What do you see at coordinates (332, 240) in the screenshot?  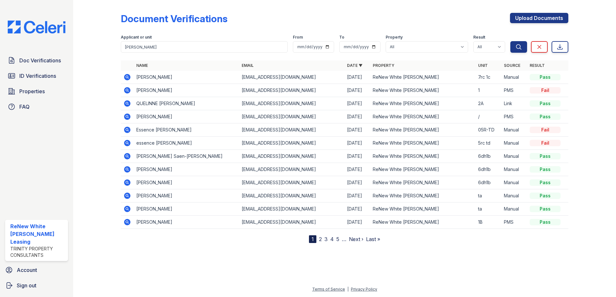 I see `a: 4` at bounding box center [332, 240].